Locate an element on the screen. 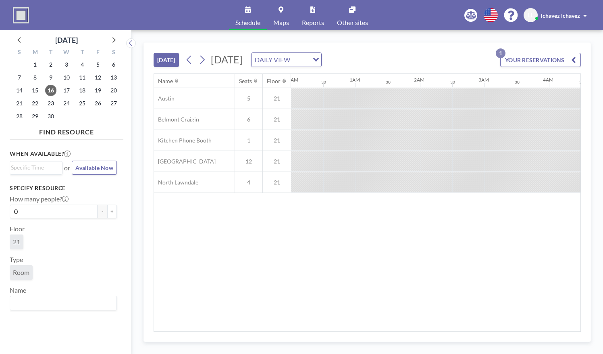  span: Monday, September 29, 2025 is located at coordinates (35, 116).